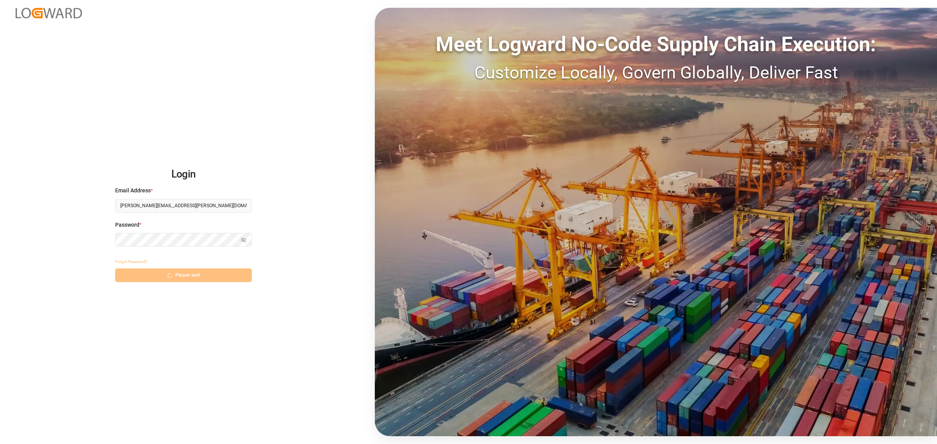  Describe the element at coordinates (184, 175) in the screenshot. I see `h2: Login` at that location.